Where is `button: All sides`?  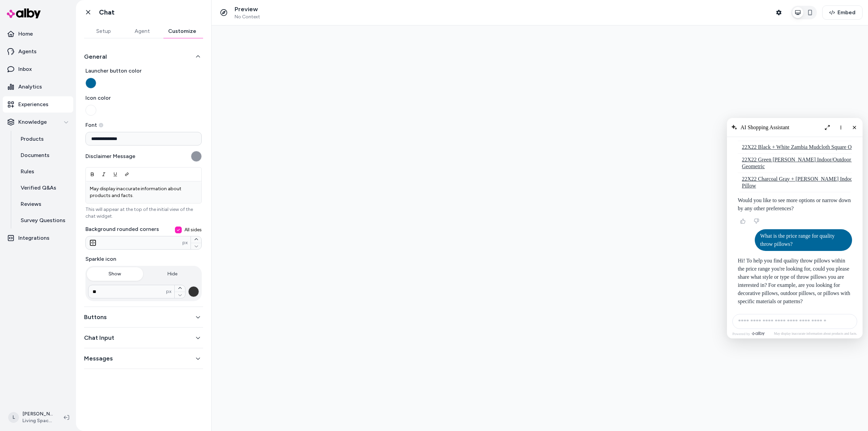
button: All sides is located at coordinates (179, 230).